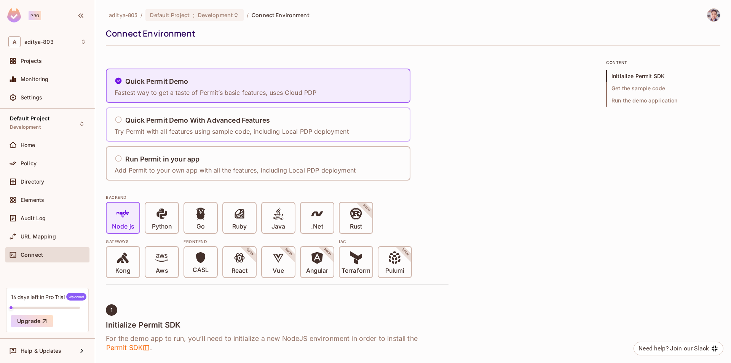  What do you see at coordinates (201, 270) in the screenshot?
I see `p: CASL` at bounding box center [201, 270].